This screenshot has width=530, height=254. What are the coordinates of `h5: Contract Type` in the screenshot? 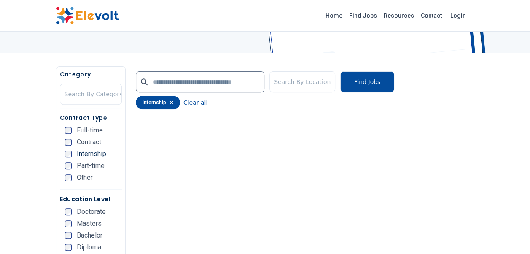 It's located at (91, 118).